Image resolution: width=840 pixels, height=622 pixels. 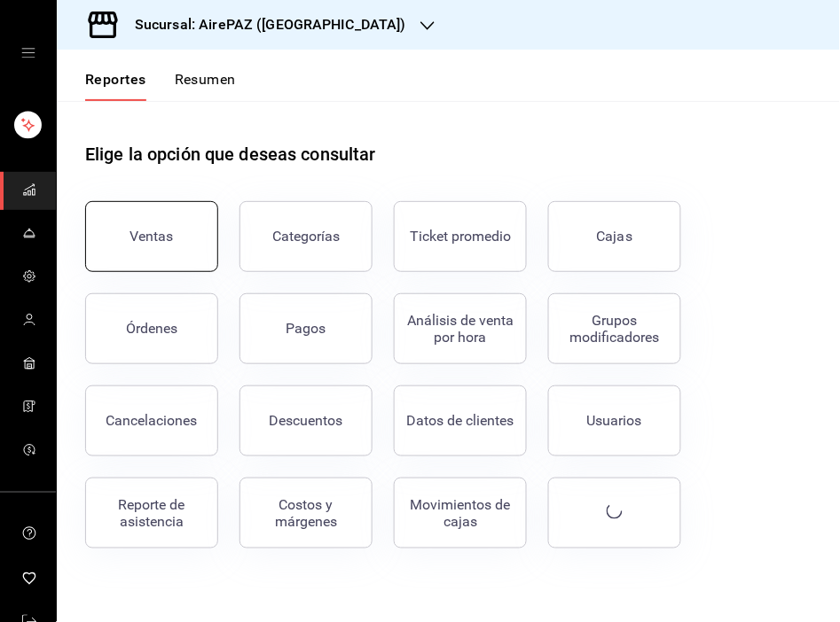 I want to click on button: Análisis de venta por hora, so click(x=460, y=329).